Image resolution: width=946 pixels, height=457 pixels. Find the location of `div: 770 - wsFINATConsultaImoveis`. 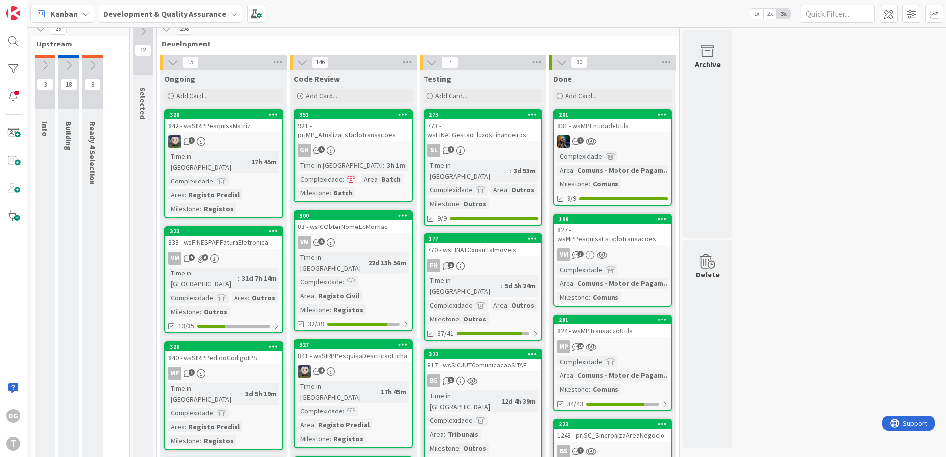

div: 770 - wsFINATConsultaImoveis is located at coordinates (483, 250).